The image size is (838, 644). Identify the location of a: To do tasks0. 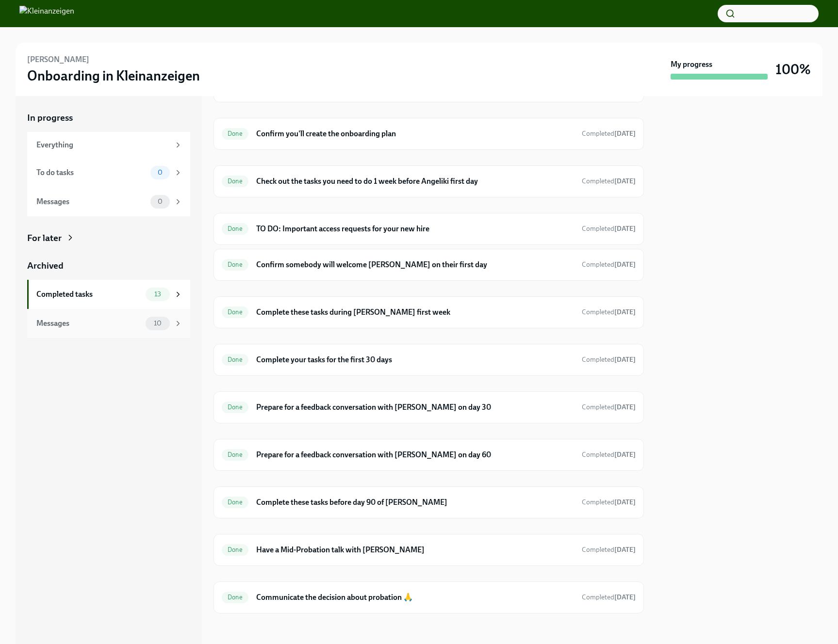
(109, 173).